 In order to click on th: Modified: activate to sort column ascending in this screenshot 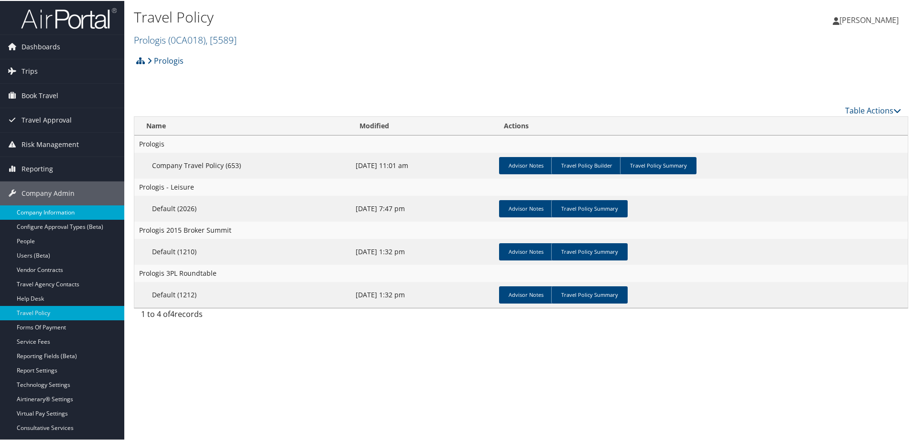, I will do `click(423, 125)`.